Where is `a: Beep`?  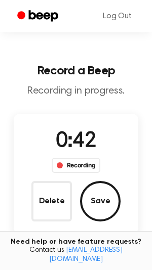
a: Beep is located at coordinates (38, 16).